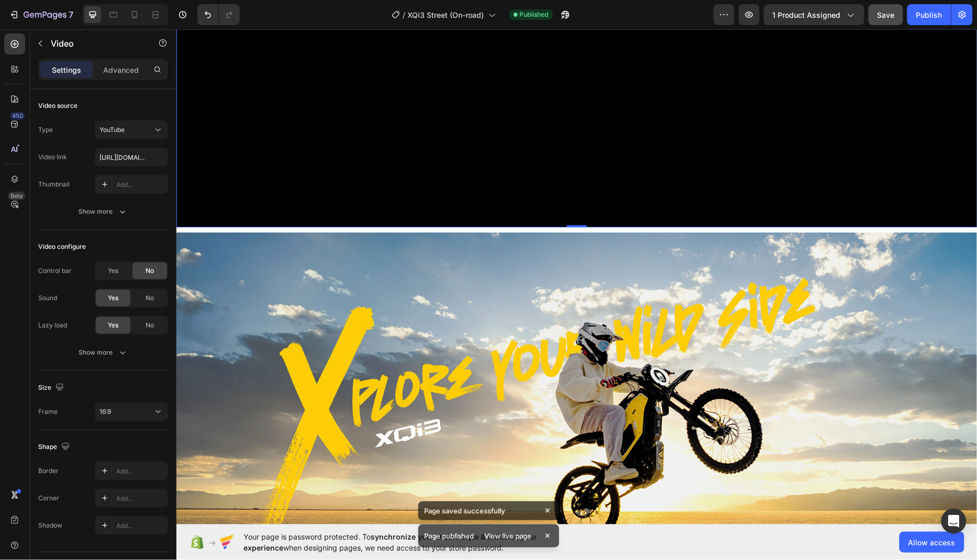 The width and height of the screenshot is (977, 560). I want to click on button: Allow access, so click(932, 542).